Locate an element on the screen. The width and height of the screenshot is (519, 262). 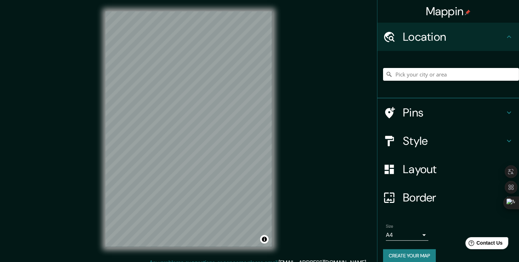
h4: Layout is located at coordinates (454, 169).